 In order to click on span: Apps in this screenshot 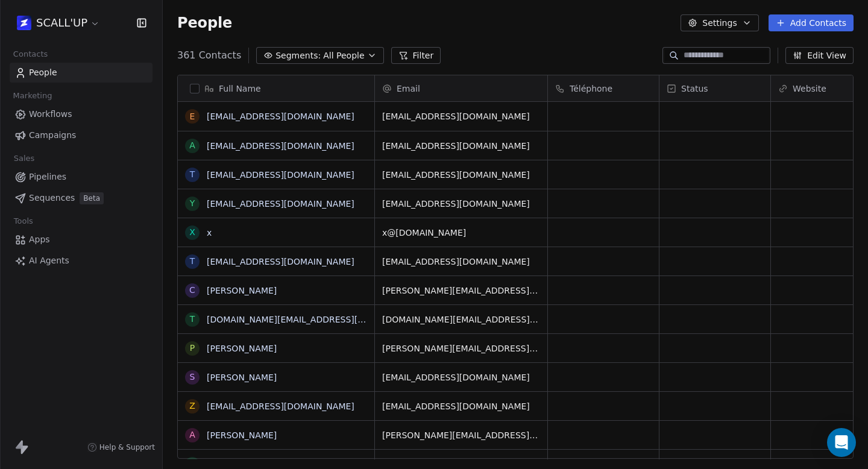, I will do `click(39, 239)`.